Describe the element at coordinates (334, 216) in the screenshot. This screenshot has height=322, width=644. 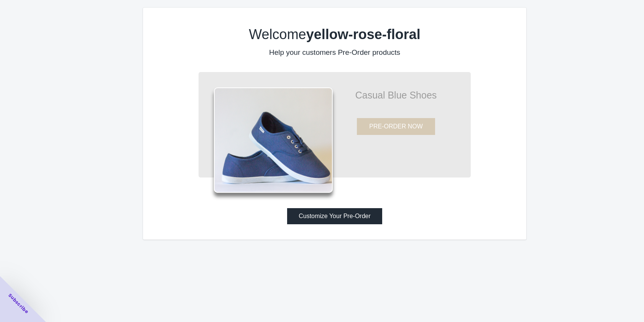
I see `button: Customize Your Pre-Order` at that location.